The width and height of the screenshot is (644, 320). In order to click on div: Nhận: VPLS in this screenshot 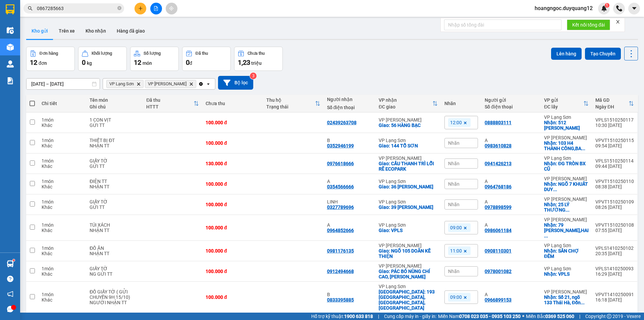, I will do `click(566, 274)`.